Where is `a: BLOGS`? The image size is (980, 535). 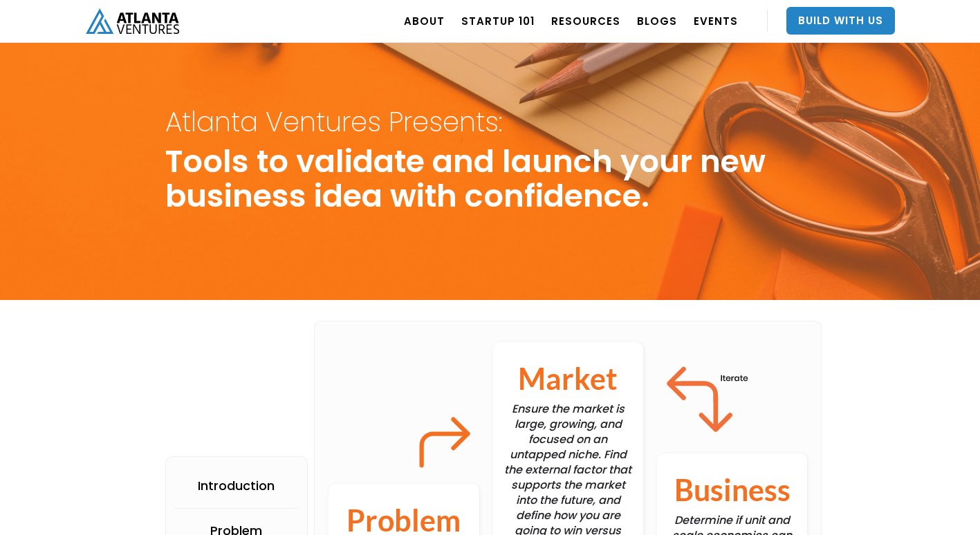
a: BLOGS is located at coordinates (657, 21).